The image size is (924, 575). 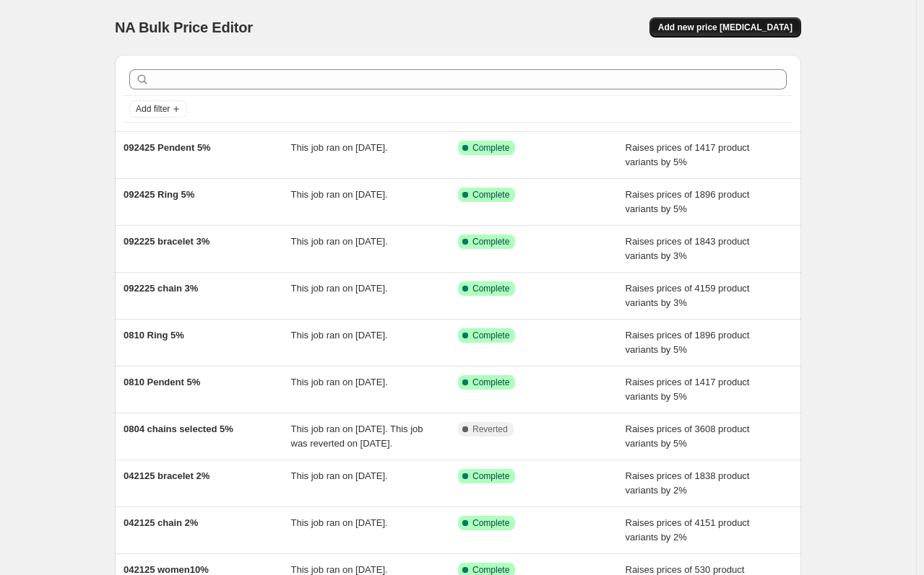 I want to click on span: NA Bulk Price Editor, so click(x=183, y=28).